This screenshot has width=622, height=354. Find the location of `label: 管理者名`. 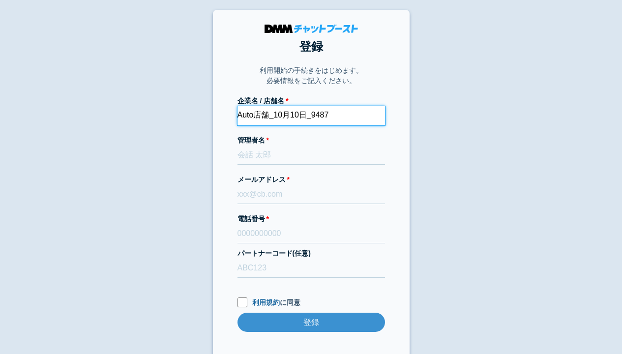

label: 管理者名 is located at coordinates (311, 140).